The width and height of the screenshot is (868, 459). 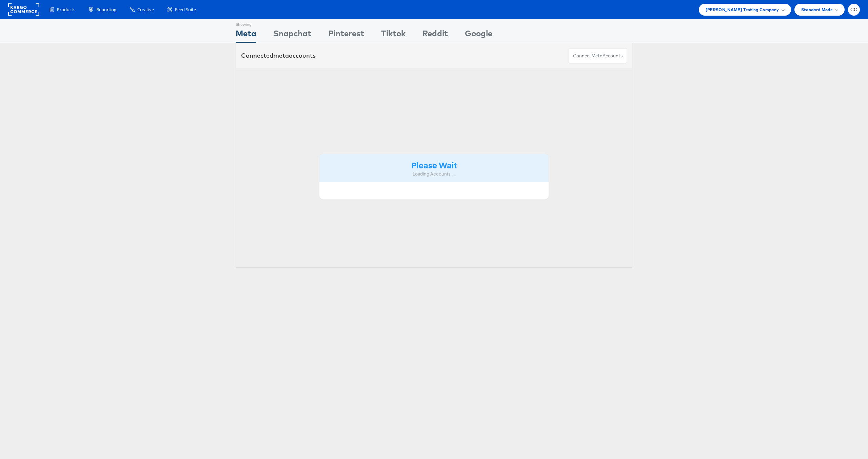 I want to click on span: Standard Mode, so click(x=817, y=9).